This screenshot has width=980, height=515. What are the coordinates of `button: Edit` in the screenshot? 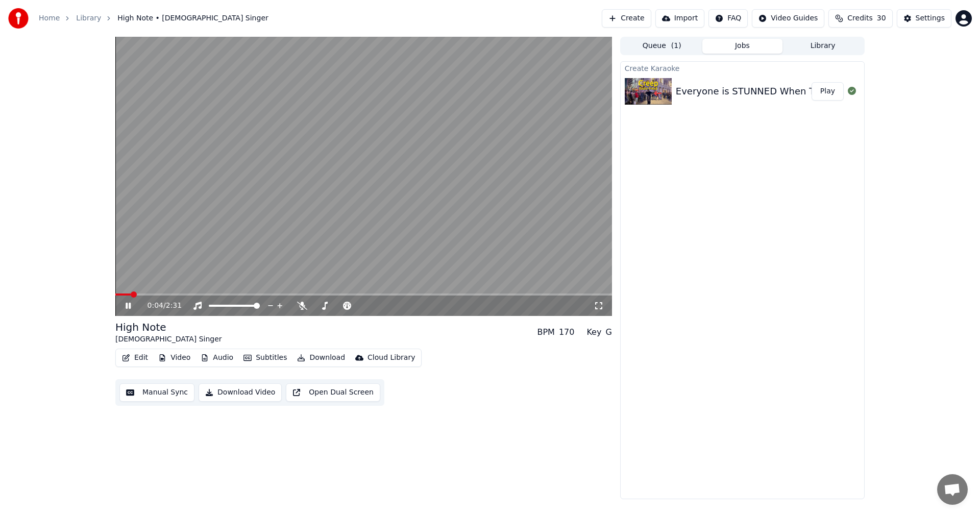 It's located at (134, 357).